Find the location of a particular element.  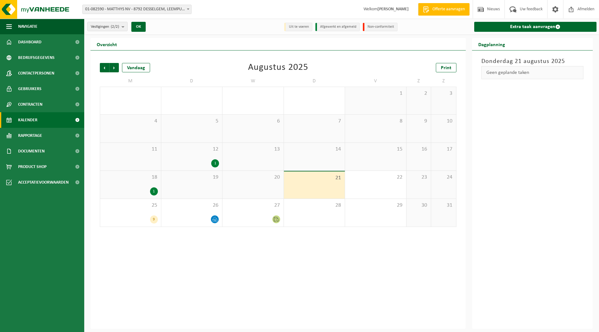

span: Kalender is located at coordinates (28, 120).